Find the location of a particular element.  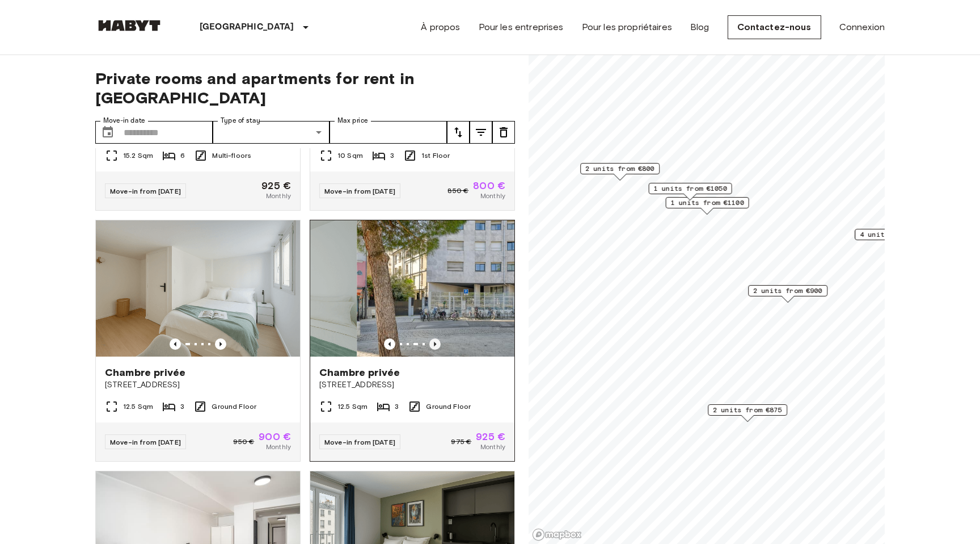

span: Multi-floors is located at coordinates (231, 155).